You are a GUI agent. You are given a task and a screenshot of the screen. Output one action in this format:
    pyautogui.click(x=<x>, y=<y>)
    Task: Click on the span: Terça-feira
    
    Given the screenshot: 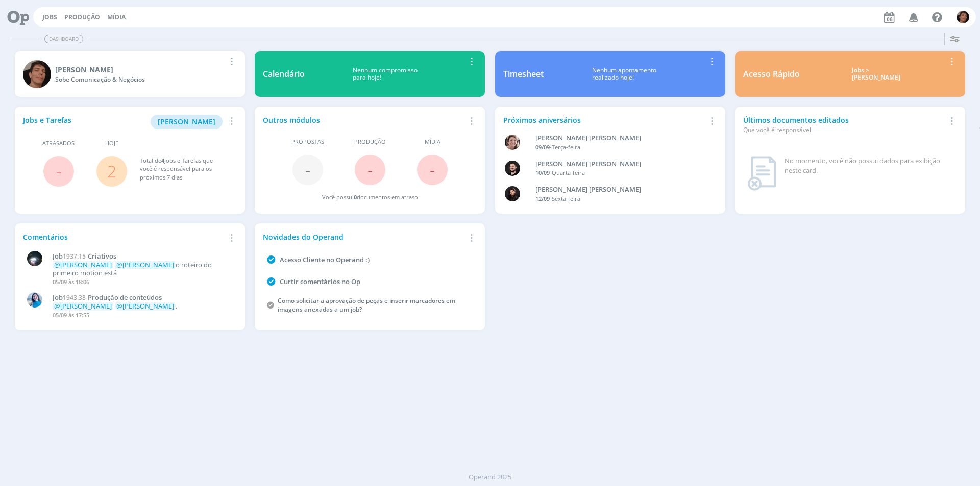 What is the action you would take?
    pyautogui.click(x=566, y=147)
    